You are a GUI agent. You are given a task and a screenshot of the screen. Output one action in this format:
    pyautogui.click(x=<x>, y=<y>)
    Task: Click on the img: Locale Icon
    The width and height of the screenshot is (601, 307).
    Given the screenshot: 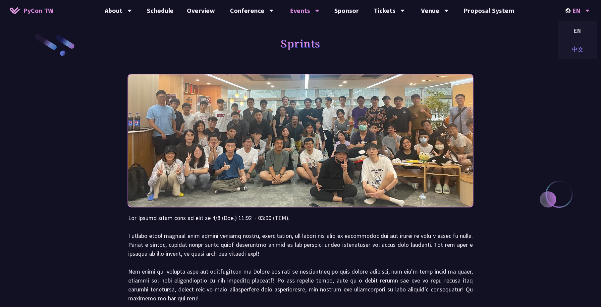 What is the action you would take?
    pyautogui.click(x=569, y=11)
    